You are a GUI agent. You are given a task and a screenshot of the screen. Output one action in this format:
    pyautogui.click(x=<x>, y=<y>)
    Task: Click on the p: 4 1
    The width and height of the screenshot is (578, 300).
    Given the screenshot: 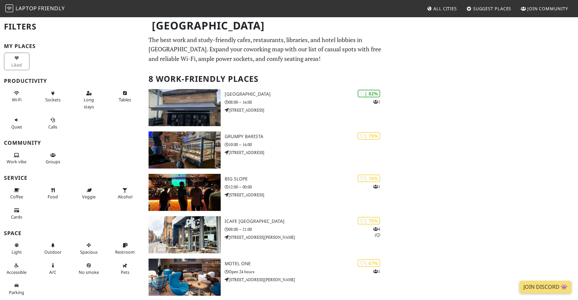 What is the action you would take?
    pyautogui.click(x=377, y=232)
    